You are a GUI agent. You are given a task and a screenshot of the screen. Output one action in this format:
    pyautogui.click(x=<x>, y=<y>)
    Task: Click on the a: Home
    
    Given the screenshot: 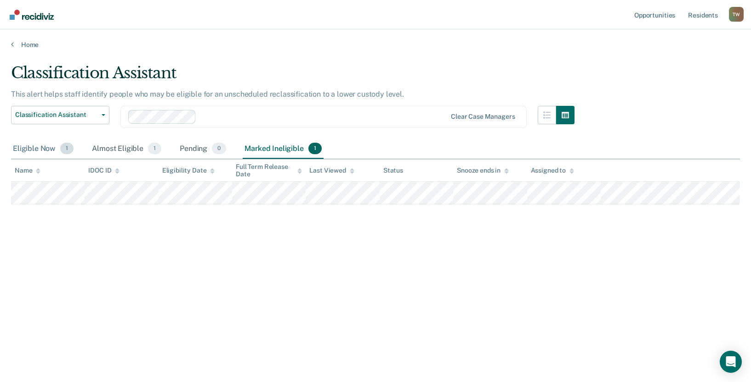 What is the action you would take?
    pyautogui.click(x=376, y=45)
    